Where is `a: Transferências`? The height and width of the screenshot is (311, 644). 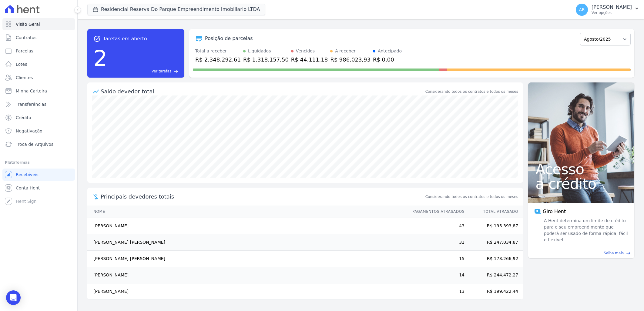 a: Transferências is located at coordinates (39, 104).